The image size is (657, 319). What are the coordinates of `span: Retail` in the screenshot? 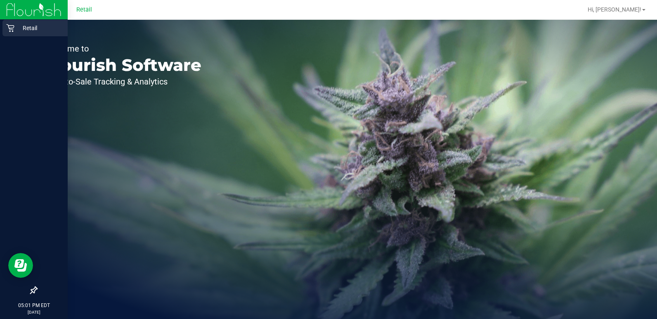 It's located at (84, 9).